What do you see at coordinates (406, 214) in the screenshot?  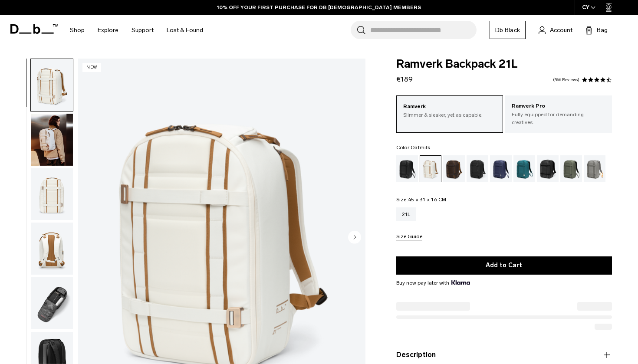 I see `a: 21L` at bounding box center [406, 214].